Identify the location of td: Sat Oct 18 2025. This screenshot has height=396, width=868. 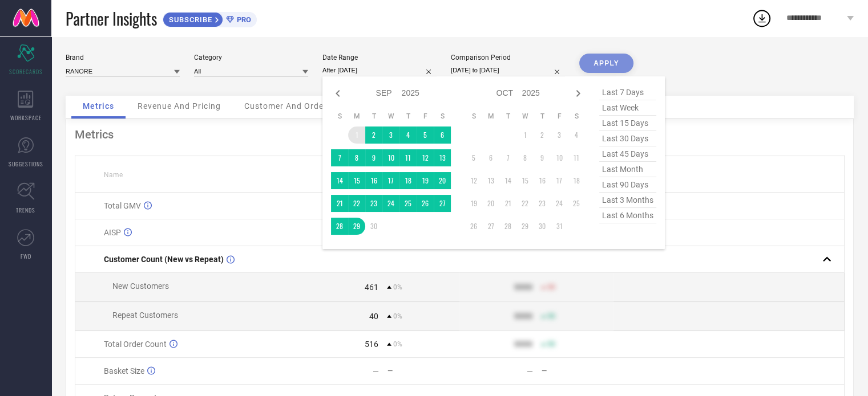
(576, 181).